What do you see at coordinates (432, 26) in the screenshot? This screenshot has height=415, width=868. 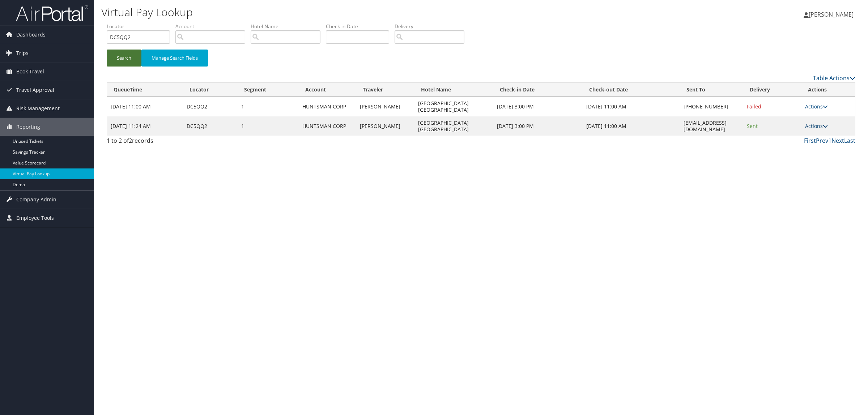 I see `label: Delivery` at bounding box center [432, 26].